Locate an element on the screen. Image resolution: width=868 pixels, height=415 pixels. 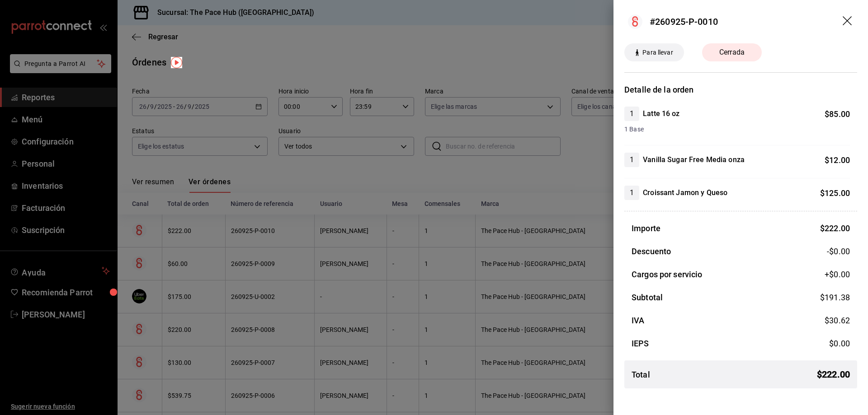
span: $ 30.62 is located at coordinates (837, 320).